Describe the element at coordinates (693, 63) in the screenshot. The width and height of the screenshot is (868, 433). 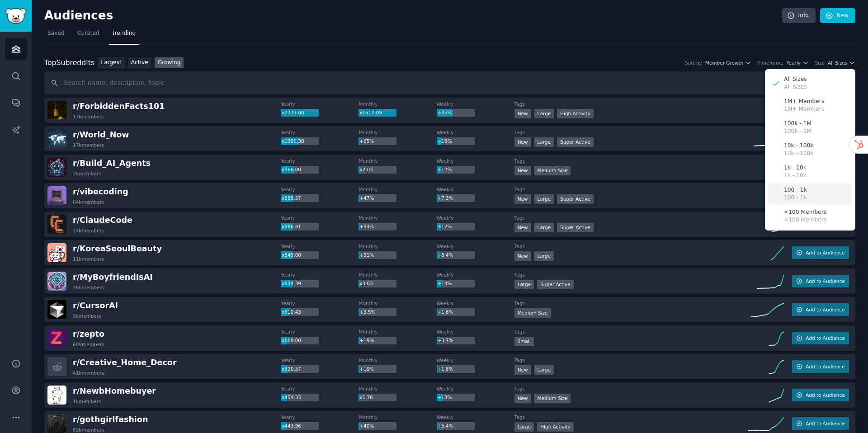
I see `div: Sort by` at that location.